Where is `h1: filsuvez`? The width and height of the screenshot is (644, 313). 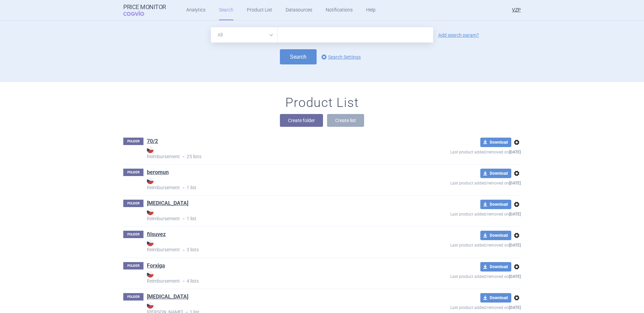 h1: filsuvez is located at coordinates (156, 235).